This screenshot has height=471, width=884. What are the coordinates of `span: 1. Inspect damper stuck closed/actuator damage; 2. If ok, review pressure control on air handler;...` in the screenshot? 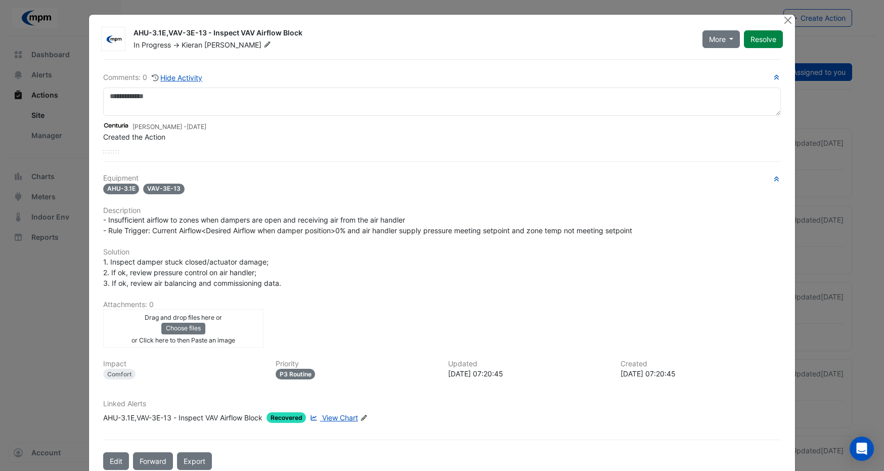 It's located at (192, 272).